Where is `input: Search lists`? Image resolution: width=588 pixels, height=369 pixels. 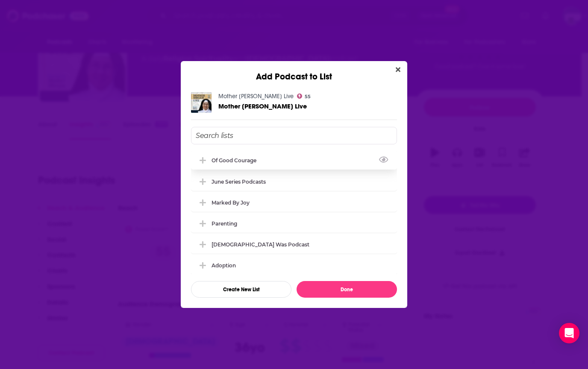 input: Search lists is located at coordinates (294, 135).